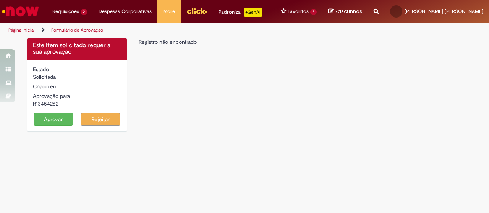 This screenshot has width=489, height=213. What do you see at coordinates (240, 12) in the screenshot?
I see `div: Padroniza` at bounding box center [240, 12].